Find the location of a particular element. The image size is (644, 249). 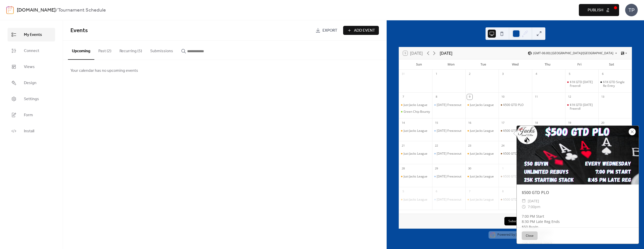

img: logo is located at coordinates (10, 10).